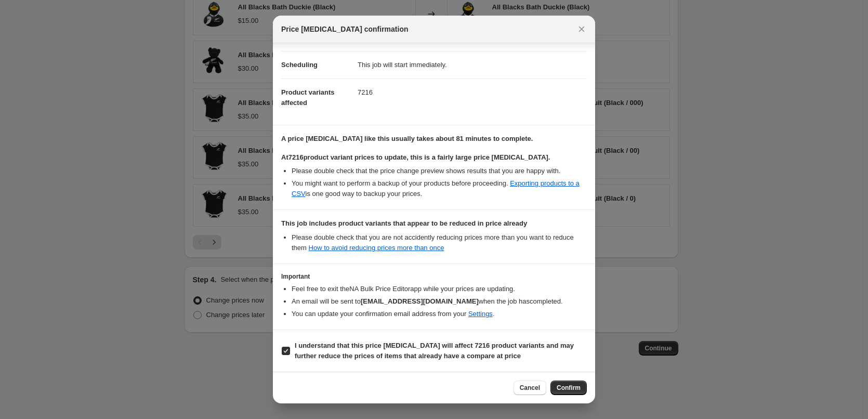 The image size is (868, 419). What do you see at coordinates (307, 98) in the screenshot?
I see `span: Product variants affected` at bounding box center [307, 98].